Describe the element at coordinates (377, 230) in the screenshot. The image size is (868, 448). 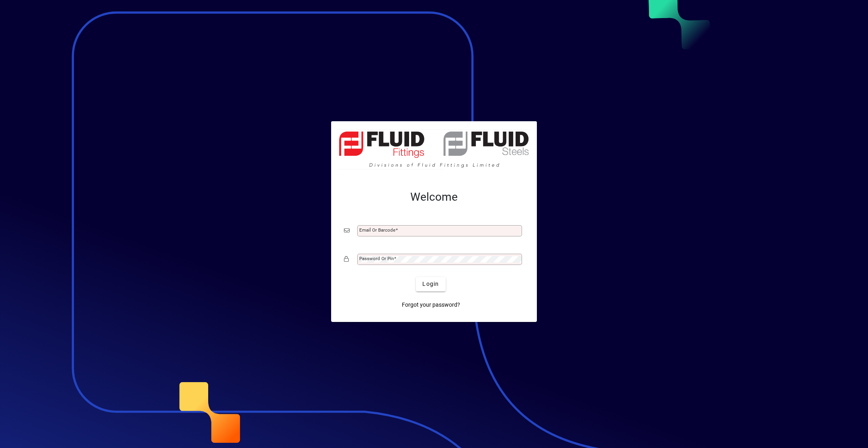
I see `mat-label: Email or Barcode` at that location.